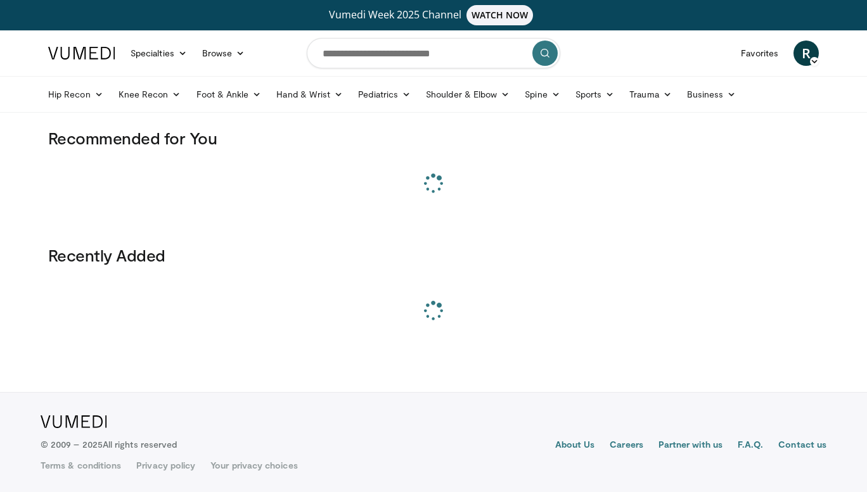 The width and height of the screenshot is (867, 492). I want to click on a: Privacy policy, so click(165, 466).